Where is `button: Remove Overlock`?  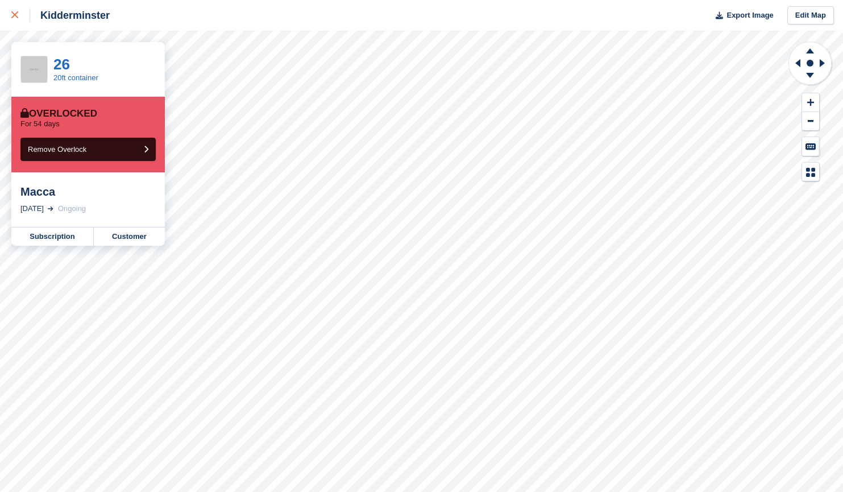 button: Remove Overlock is located at coordinates (88, 149).